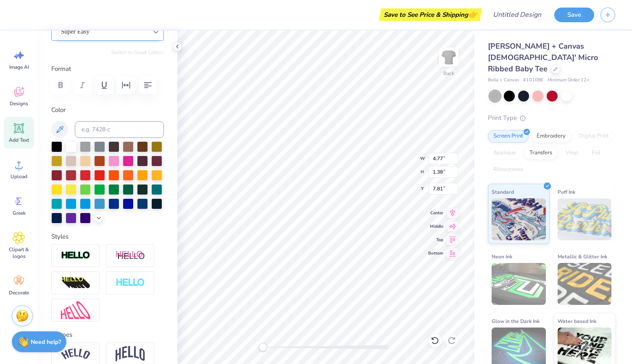 The height and width of the screenshot is (364, 632). I want to click on button: Switch to Greek Letters, so click(137, 52).